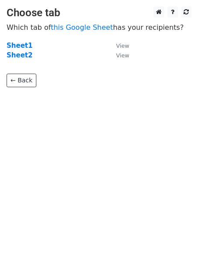  Describe the element at coordinates (19, 46) in the screenshot. I see `a: Sheet1` at that location.